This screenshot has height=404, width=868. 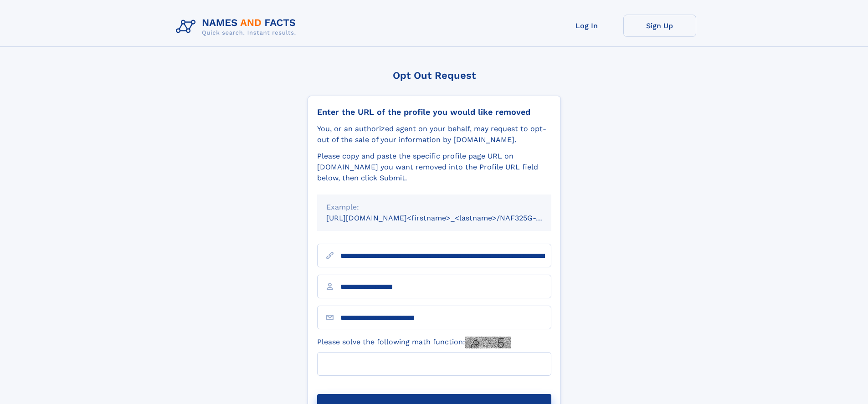 I want to click on label: Please solve the following math function:, so click(x=413, y=343).